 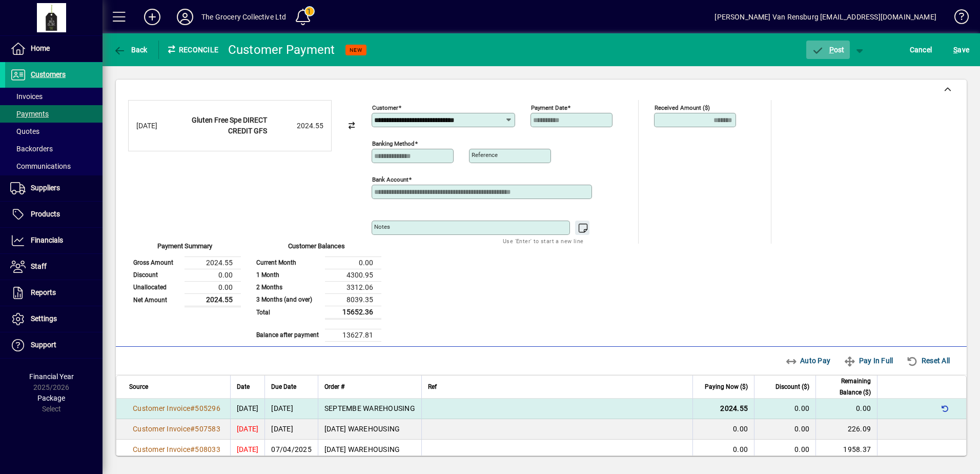 I want to click on mat-label: Customer, so click(x=385, y=108).